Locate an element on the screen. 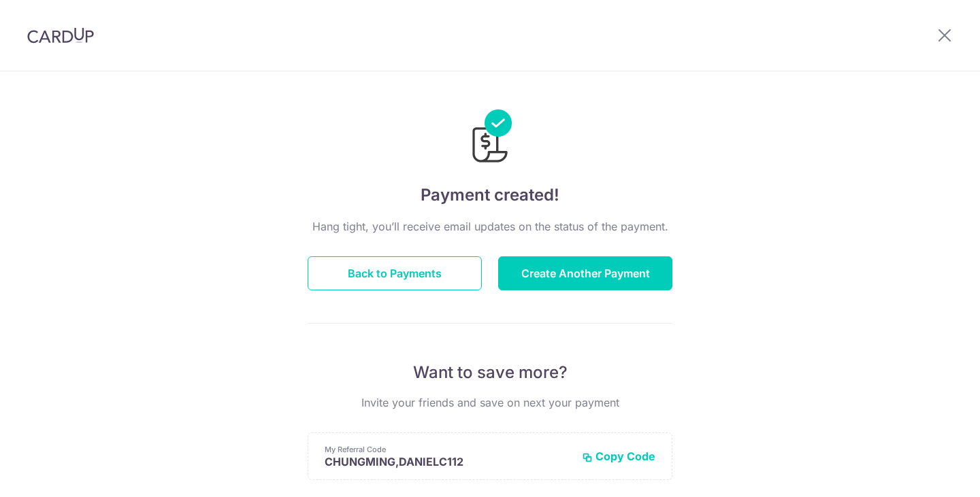 This screenshot has width=980, height=497. p: Hang tight, you’ll receive email updates on the status of the payment. is located at coordinates (490, 227).